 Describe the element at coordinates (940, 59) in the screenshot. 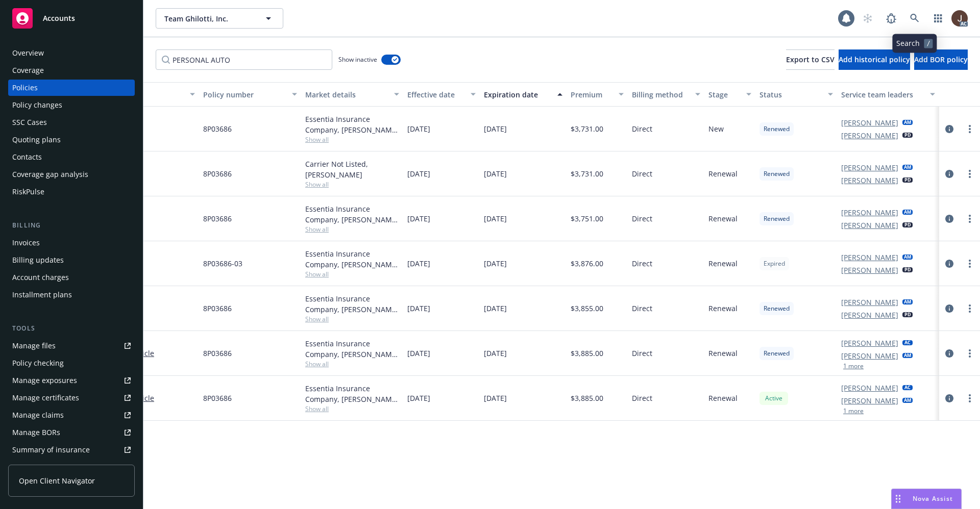

I see `button: Add BOR policy` at that location.